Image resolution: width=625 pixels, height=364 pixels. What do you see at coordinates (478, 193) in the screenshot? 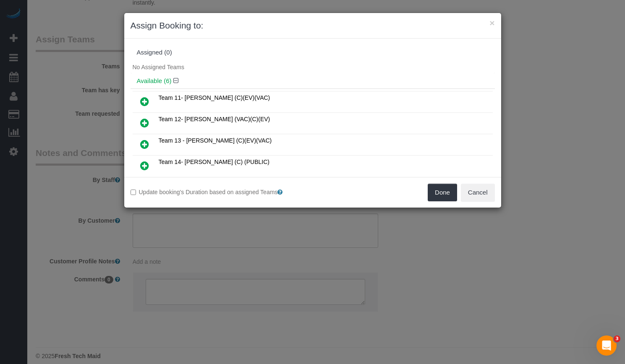
I see `button: Cancel` at bounding box center [478, 193].